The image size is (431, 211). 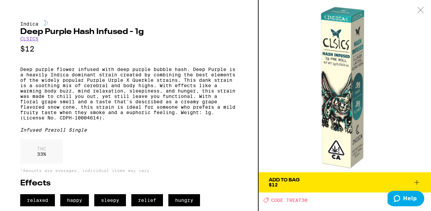 I want to click on span: hungry, so click(x=184, y=200).